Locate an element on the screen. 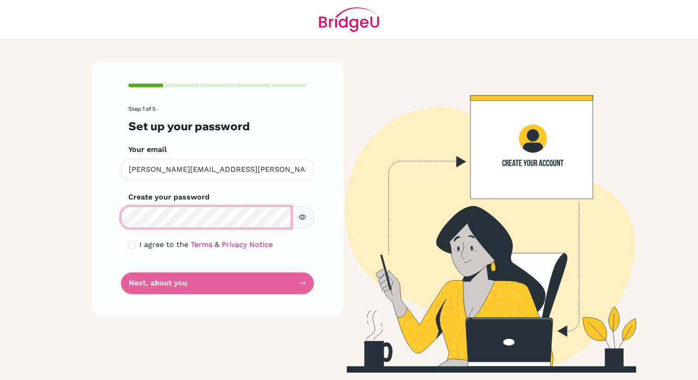  label: Your email is located at coordinates (147, 150).